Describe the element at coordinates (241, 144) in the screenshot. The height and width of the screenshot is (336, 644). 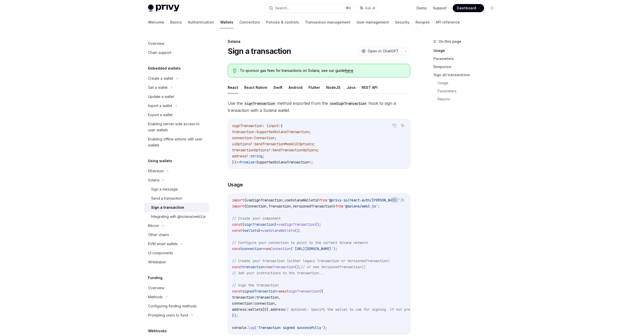
I see `span: uiOptions` at that location.